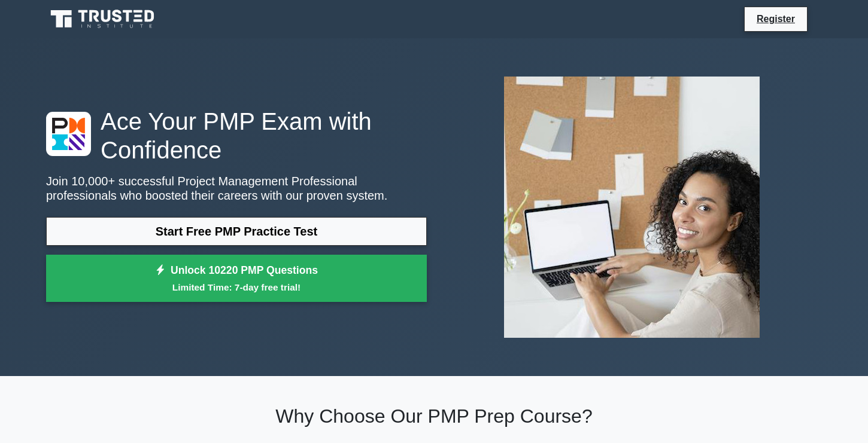 This screenshot has width=868, height=443. What do you see at coordinates (776, 18) in the screenshot?
I see `a: Register` at bounding box center [776, 18].